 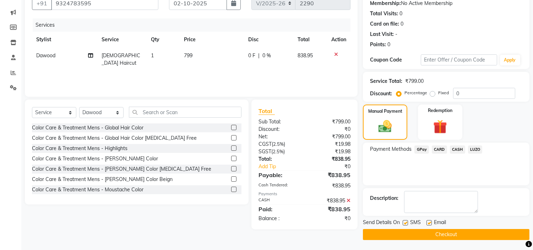 I want to click on img: _cash.svg, so click(x=385, y=126).